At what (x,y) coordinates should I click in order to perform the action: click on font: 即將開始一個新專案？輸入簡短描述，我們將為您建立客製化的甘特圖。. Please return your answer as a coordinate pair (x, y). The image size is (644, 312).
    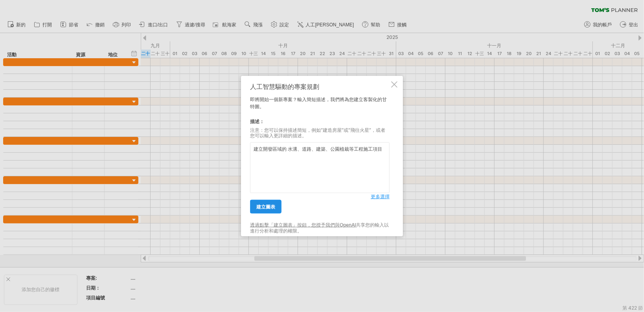
    Looking at the image, I should click on (318, 102).